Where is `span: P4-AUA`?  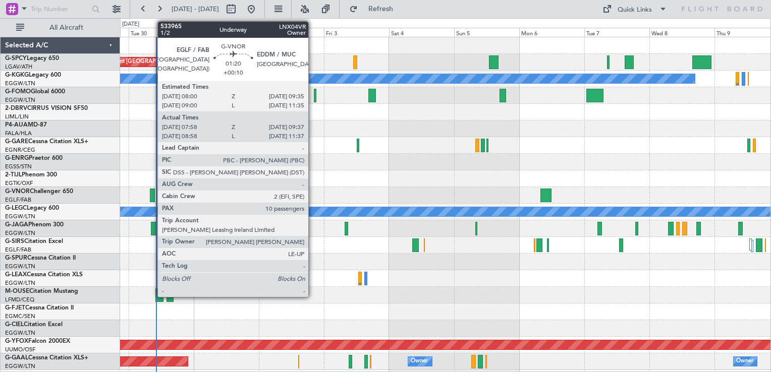
span: P4-AUA is located at coordinates (16, 125).